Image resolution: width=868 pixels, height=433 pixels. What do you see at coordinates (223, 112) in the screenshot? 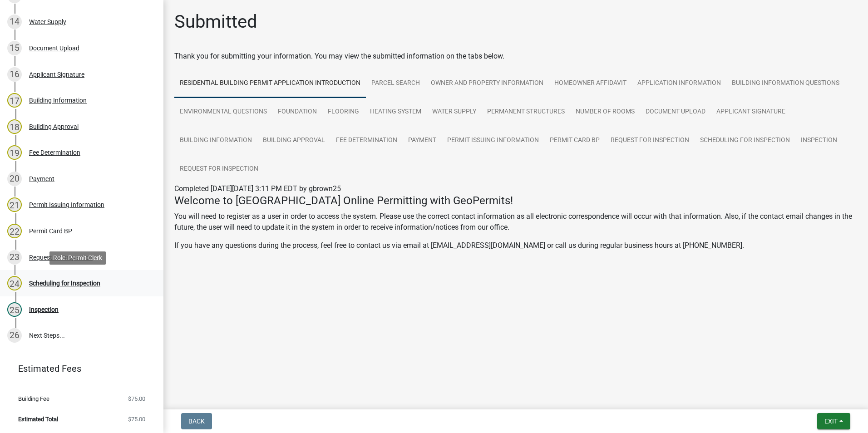
I see `a: Environmental Questions` at bounding box center [223, 112].